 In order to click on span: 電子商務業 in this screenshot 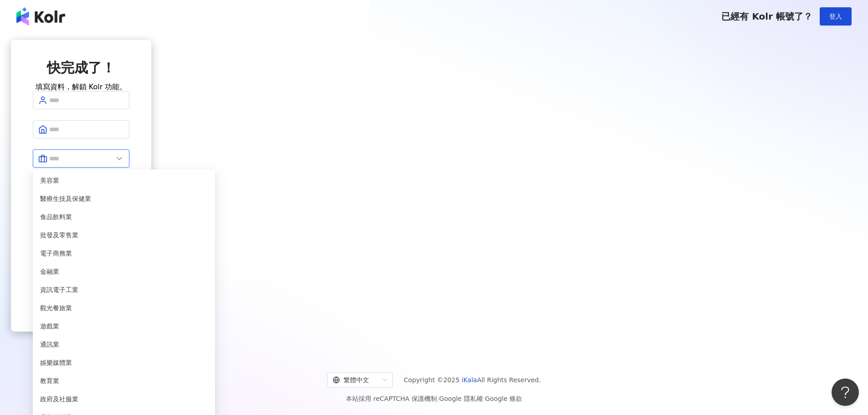, I will do `click(124, 253)`.